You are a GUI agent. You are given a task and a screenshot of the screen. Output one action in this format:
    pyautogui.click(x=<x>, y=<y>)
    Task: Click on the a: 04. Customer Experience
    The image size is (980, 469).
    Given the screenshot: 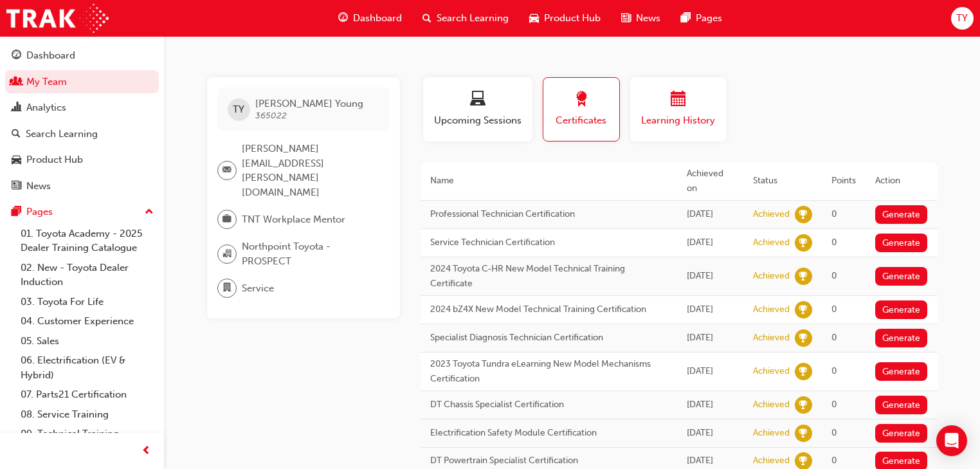 What is the action you would take?
    pyautogui.click(x=86, y=321)
    